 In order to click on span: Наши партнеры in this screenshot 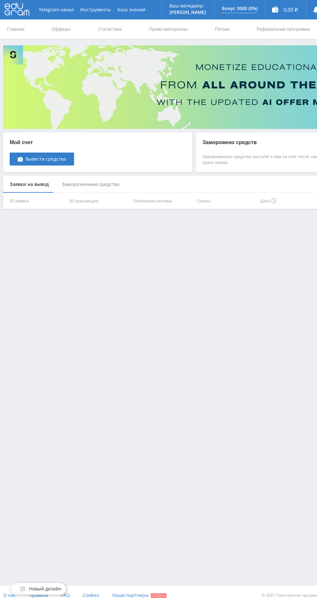, I will do `click(131, 595)`.